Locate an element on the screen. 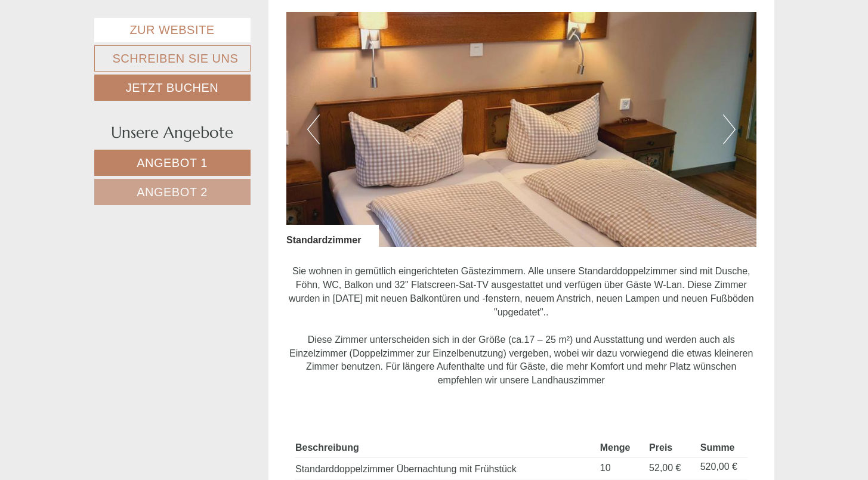  th: Preis is located at coordinates (670, 448).